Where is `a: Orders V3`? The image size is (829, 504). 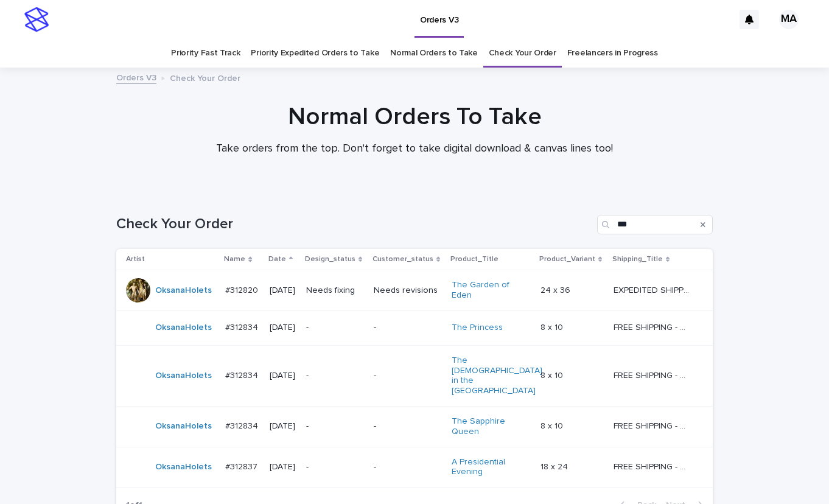
a: Orders V3 is located at coordinates (136, 76).